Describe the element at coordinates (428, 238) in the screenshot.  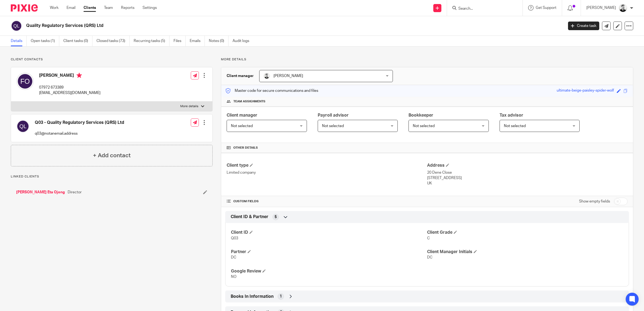
I see `span: C` at that location.